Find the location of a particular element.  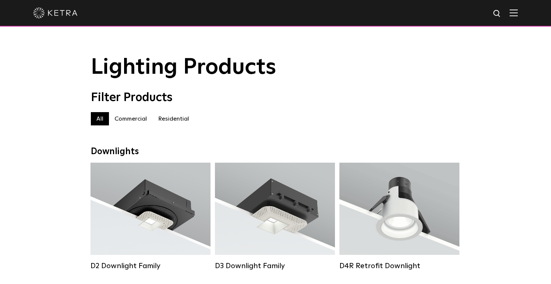

label: Residential is located at coordinates (173, 119).